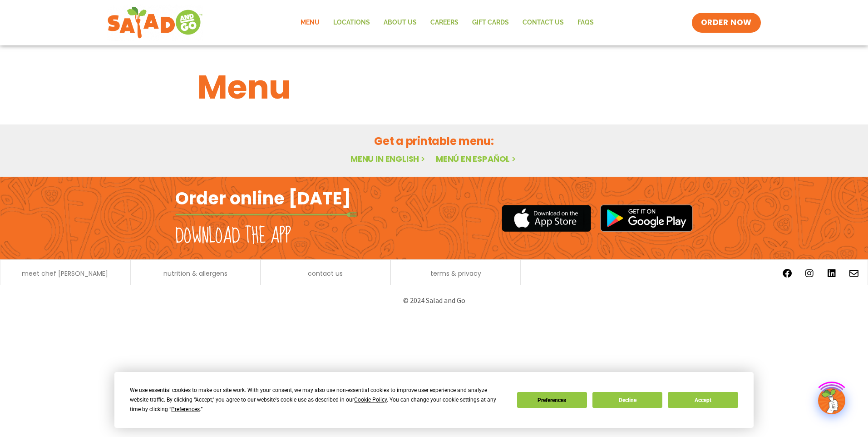 The image size is (868, 437). Describe the element at coordinates (370, 399) in the screenshot. I see `span: Cookie Policy` at that location.